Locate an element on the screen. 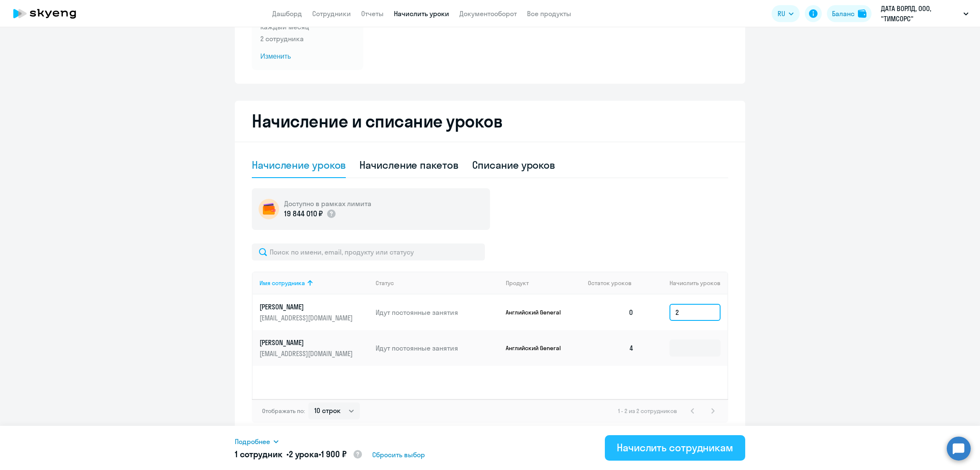  td: 0 is located at coordinates (611, 313).